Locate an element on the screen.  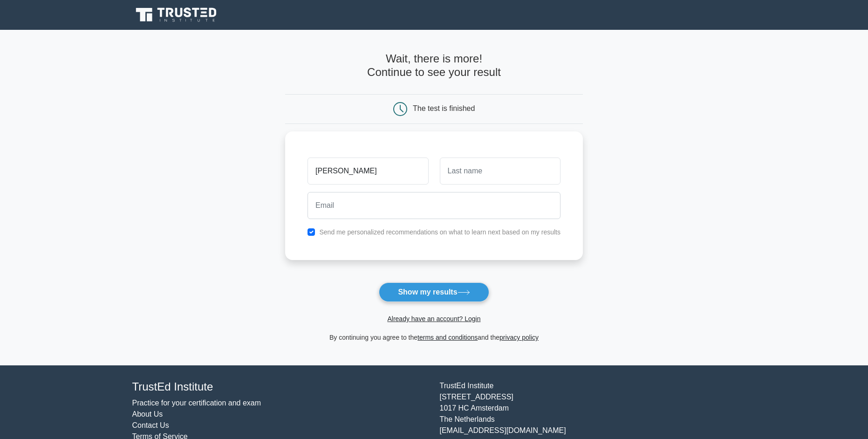
a: Contact Us is located at coordinates (150, 425).